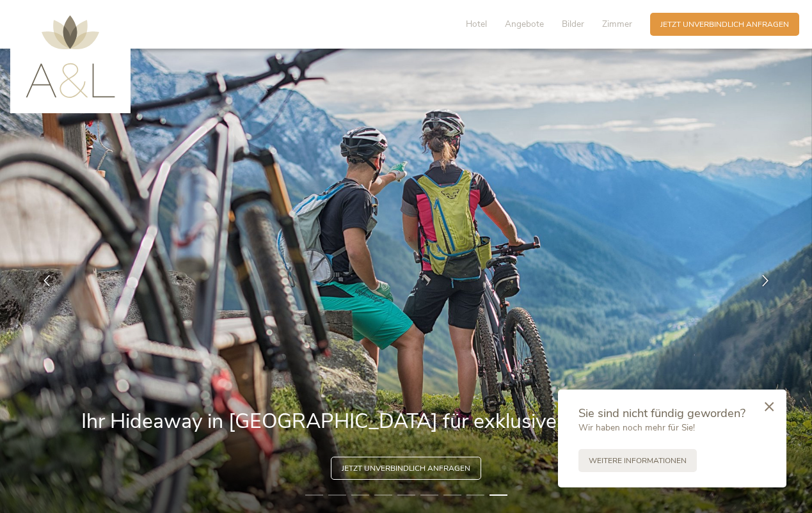 The width and height of the screenshot is (812, 513). What do you see at coordinates (70, 57) in the screenshot?
I see `img: AMONTI & LUNARIS Wellnessresort` at bounding box center [70, 57].